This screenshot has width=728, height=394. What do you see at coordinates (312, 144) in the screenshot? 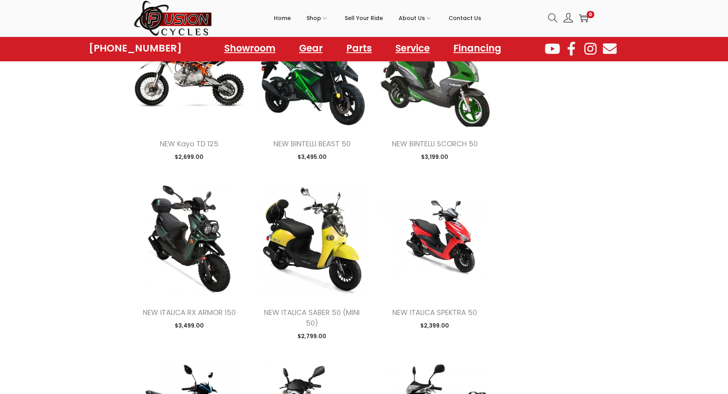
I see `a: NEW BINTELLI BEAST 50` at bounding box center [312, 144].